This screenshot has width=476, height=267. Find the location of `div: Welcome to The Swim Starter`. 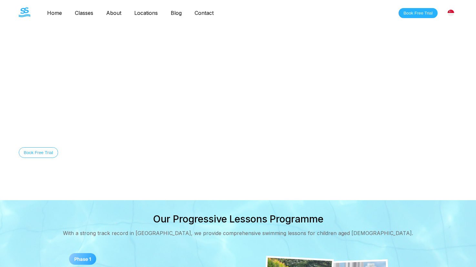

div: Welcome to The Swim Starter is located at coordinates (189, 93).